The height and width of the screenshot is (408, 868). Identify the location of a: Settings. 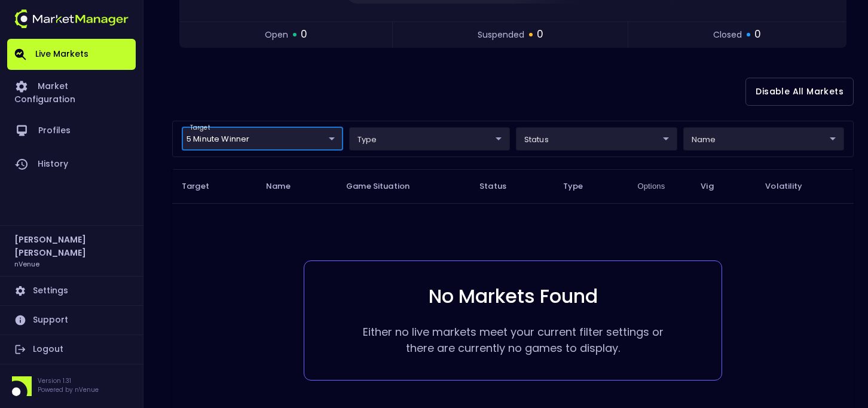
(71, 291).